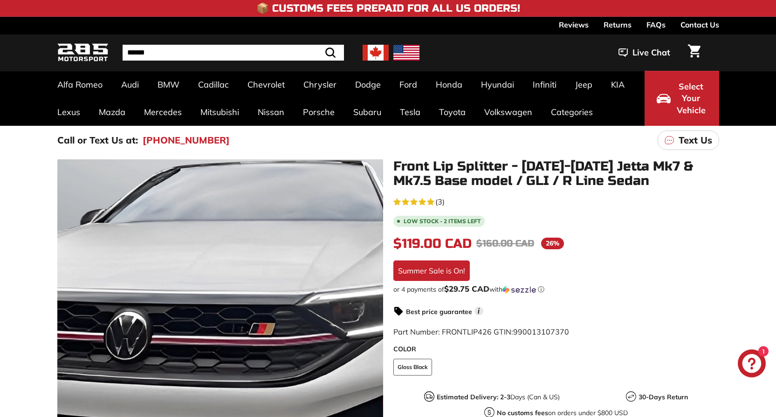 The width and height of the screenshot is (776, 417). What do you see at coordinates (442, 221) in the screenshot?
I see `span: Low stock - 2 items left` at bounding box center [442, 221].